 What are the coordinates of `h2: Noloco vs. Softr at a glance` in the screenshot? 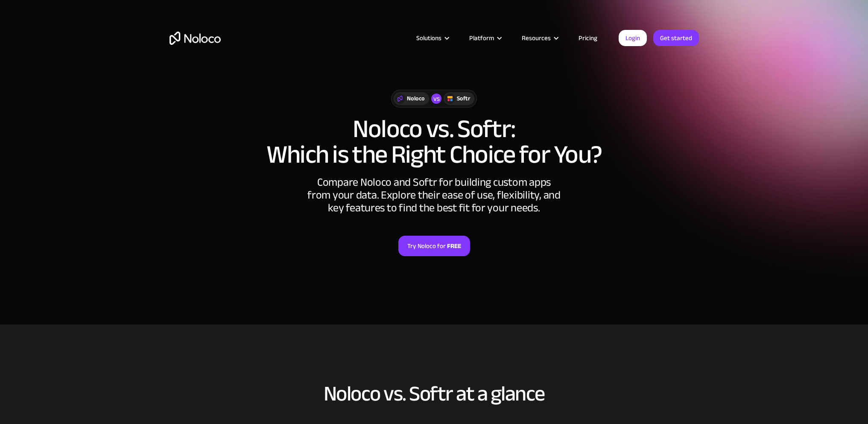 It's located at (434, 393).